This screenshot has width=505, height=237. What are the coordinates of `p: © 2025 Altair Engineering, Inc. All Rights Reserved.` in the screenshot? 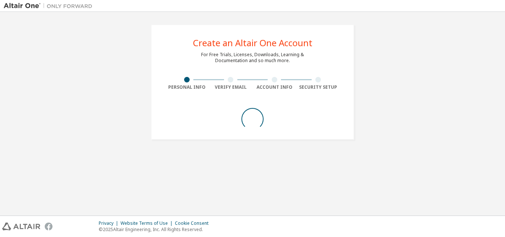 It's located at (156, 229).